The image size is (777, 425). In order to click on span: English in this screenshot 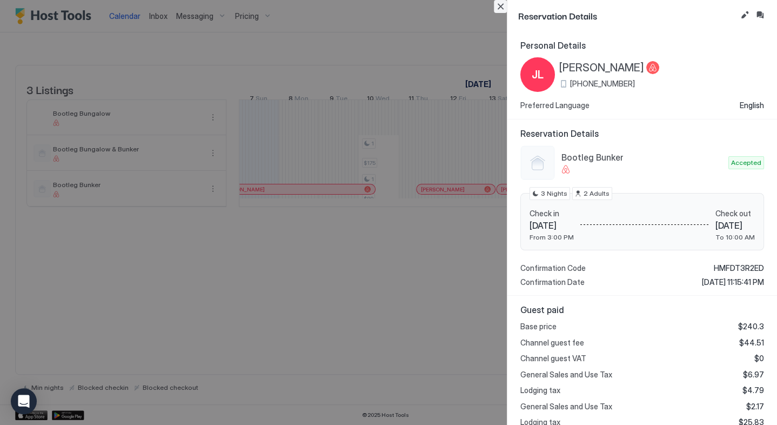, I will do `click(751, 105)`.